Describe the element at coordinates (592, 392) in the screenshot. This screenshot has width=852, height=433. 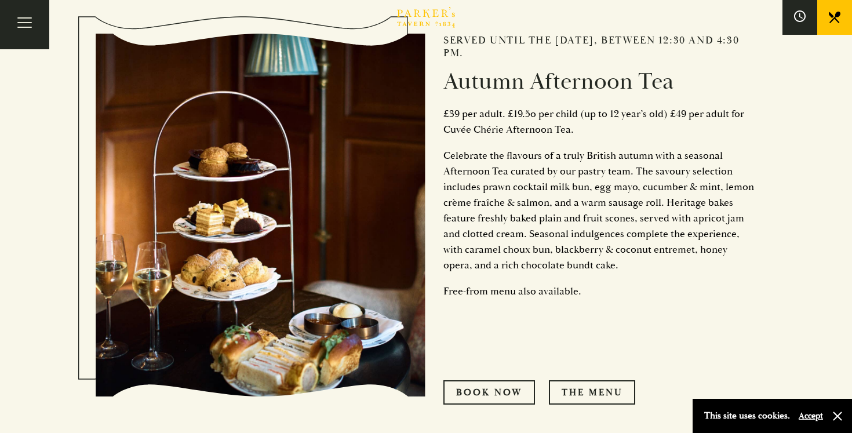
I see `a: THE MENU` at that location.